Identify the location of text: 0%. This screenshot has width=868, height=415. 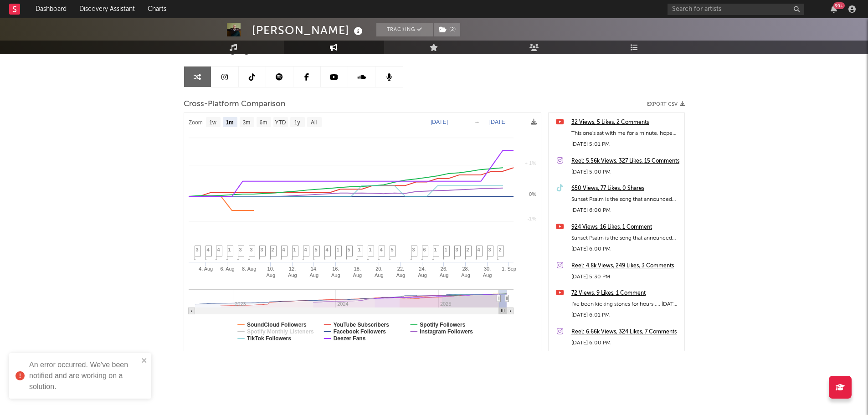
(533, 194).